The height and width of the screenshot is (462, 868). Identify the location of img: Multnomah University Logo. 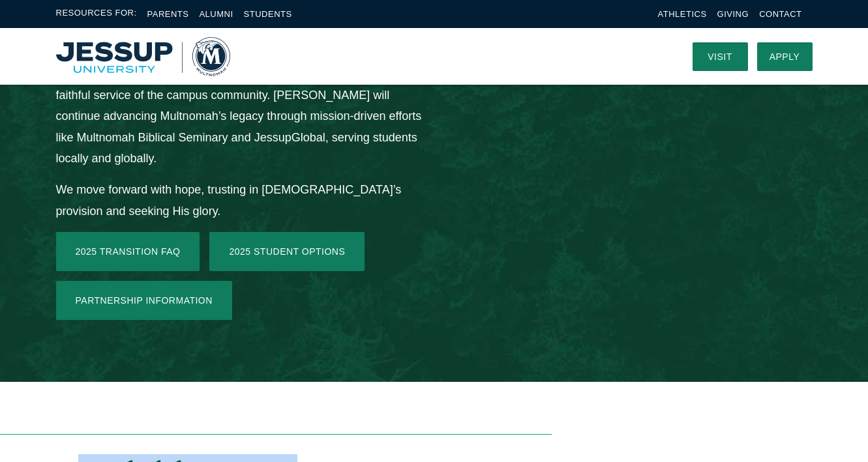
(144, 57).